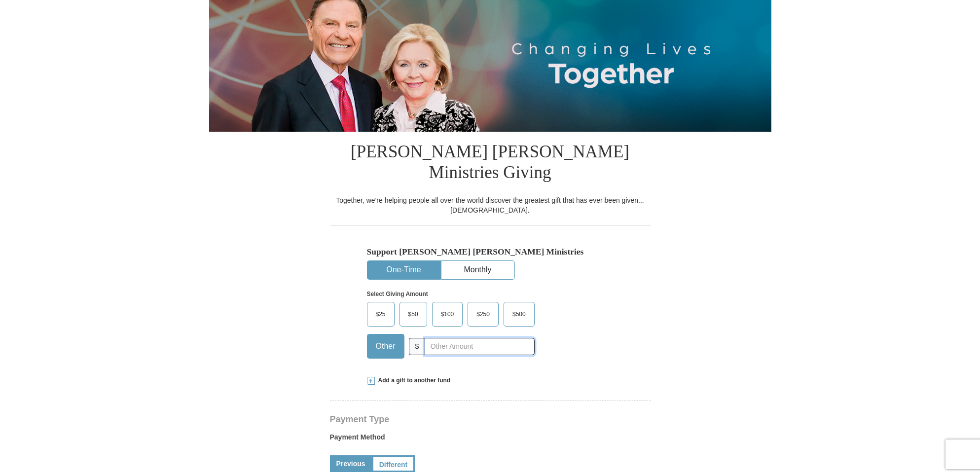 The height and width of the screenshot is (476, 980). Describe the element at coordinates (479, 346) in the screenshot. I see `input: Other Amount` at that location.